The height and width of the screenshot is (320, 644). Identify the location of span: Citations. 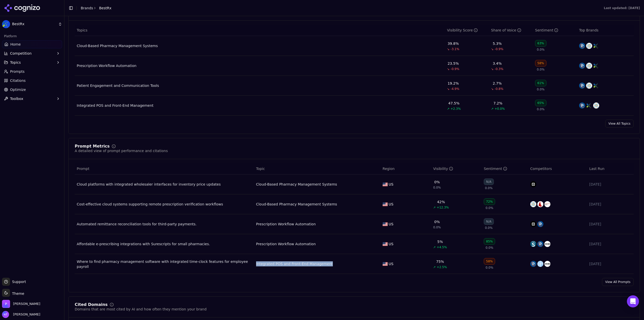
(18, 81).